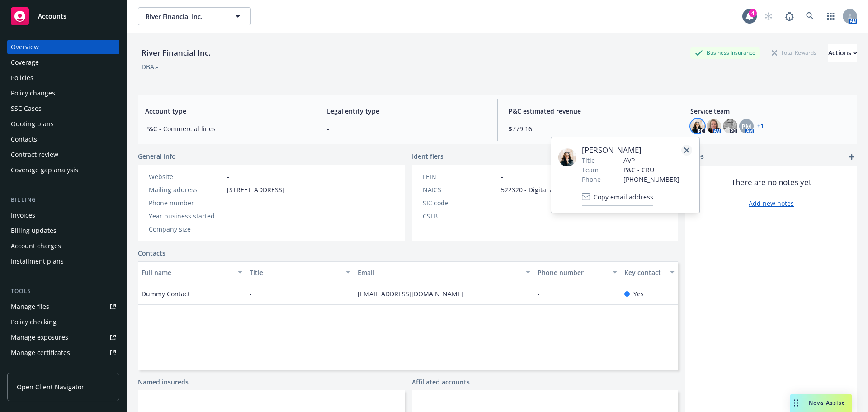 This screenshot has height=412, width=868. What do you see at coordinates (30, 306) in the screenshot?
I see `div: Manage files` at bounding box center [30, 306].